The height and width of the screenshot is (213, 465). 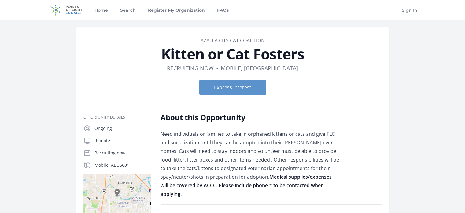 What do you see at coordinates (233, 87) in the screenshot?
I see `button: Express Interest` at bounding box center [233, 87].